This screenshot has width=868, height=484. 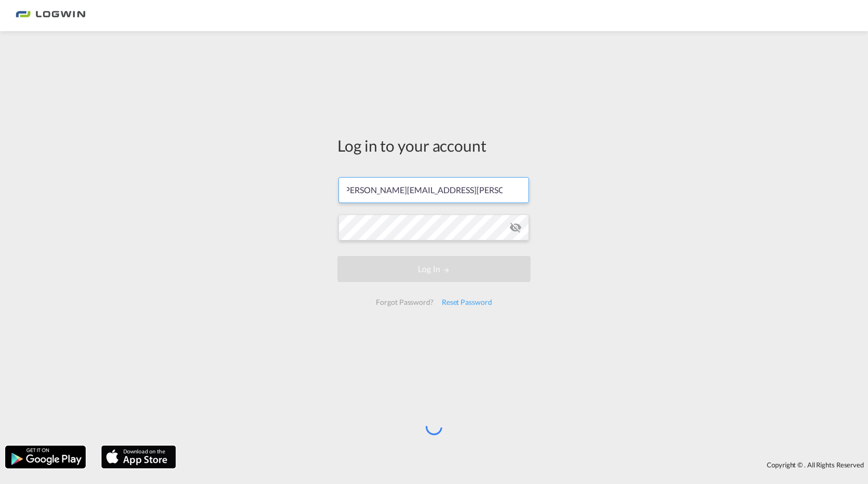 What do you see at coordinates (139, 457) in the screenshot?
I see `img: apple.png` at bounding box center [139, 457].